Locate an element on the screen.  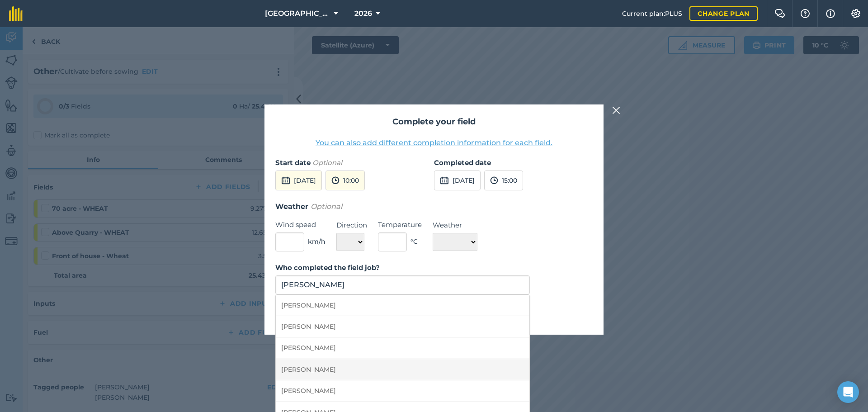
img: svg+xml;base64,PHN2ZyB4bWxucz0iaHR0cDovL3d3dy53My5vcmcvMjAwMC9zdmciIHdpZHRoPSIyMiIgaGVpZ2h0PSIzMC... is located at coordinates (616, 110).